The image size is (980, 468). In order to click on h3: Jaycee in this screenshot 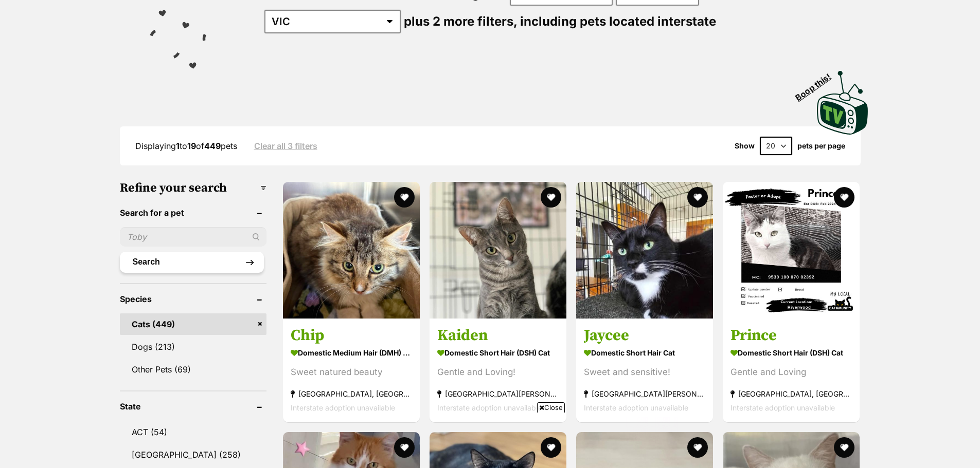, I will do `click(645, 336)`.